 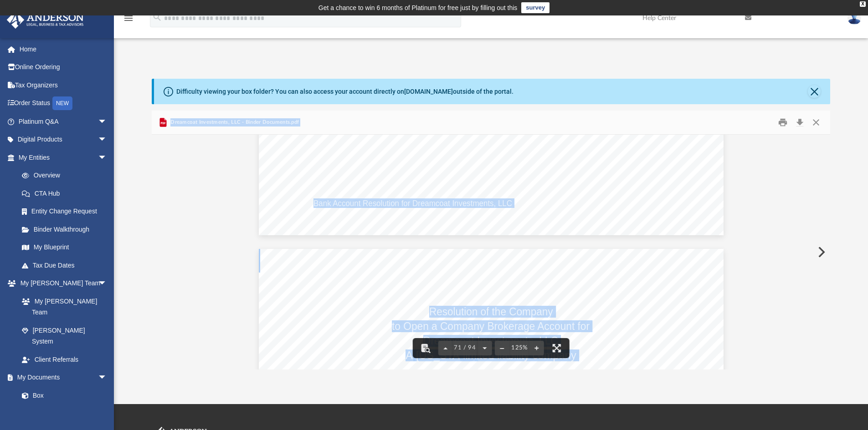 I want to click on a: Order StatusNEW, so click(x=63, y=103).